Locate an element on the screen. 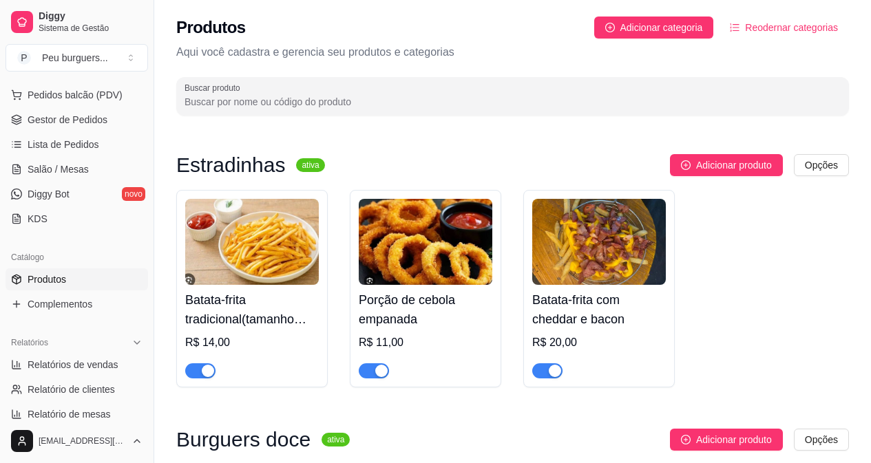 This screenshot has height=463, width=871. button: Adicionar categoria is located at coordinates (654, 28).